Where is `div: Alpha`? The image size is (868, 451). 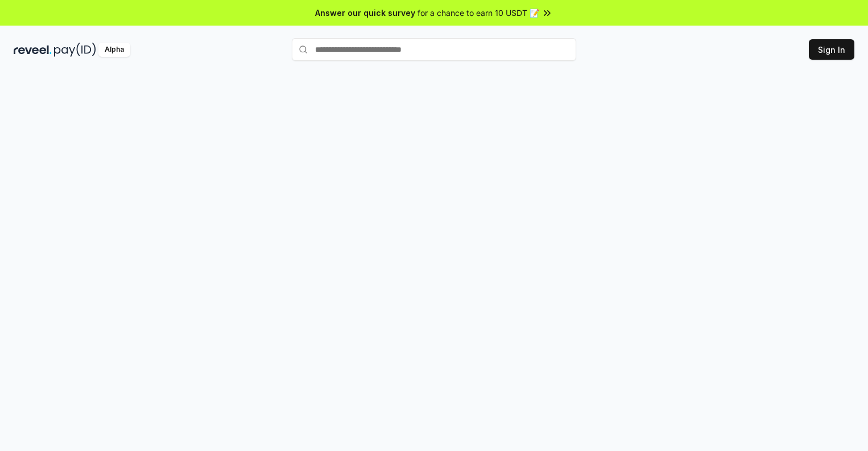
div: Alpha is located at coordinates (114, 49).